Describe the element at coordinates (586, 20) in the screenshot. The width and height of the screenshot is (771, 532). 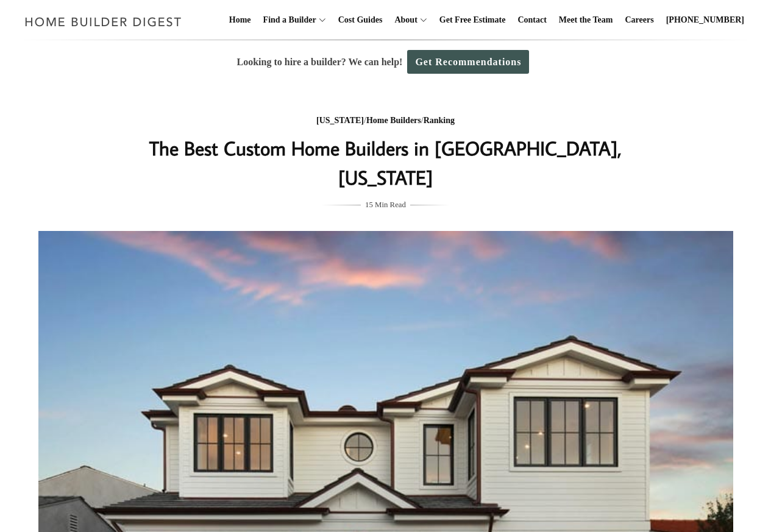
I see `a: Meet the Team` at that location.